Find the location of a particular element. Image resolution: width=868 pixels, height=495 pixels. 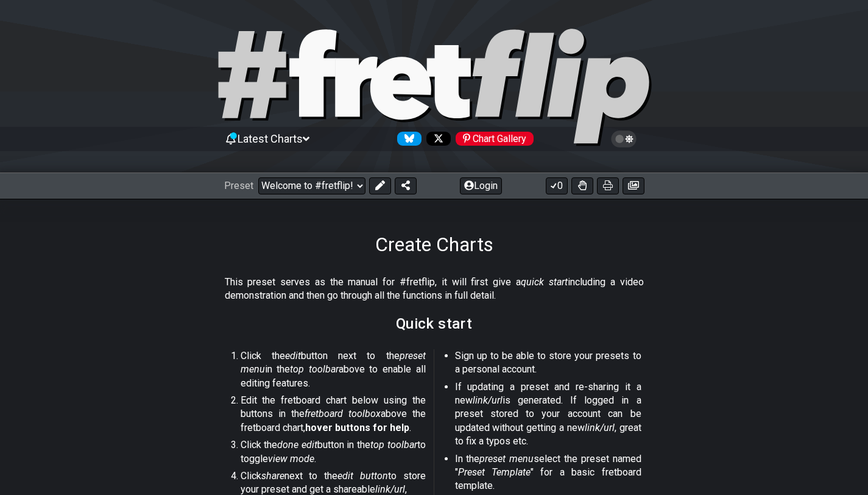

p: In the select the preset named " " for a basic fretboard template. is located at coordinates (548, 472).